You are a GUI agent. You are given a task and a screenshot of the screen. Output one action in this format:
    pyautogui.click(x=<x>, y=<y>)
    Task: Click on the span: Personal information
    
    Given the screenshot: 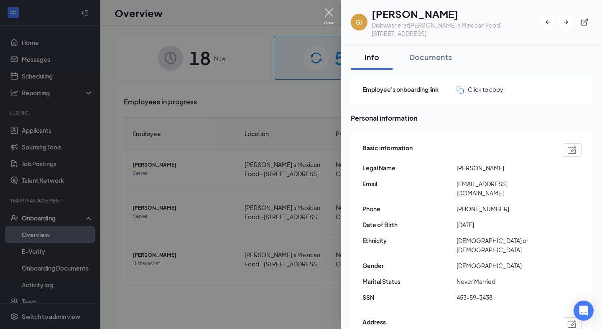 What is the action you would take?
    pyautogui.click(x=471, y=118)
    